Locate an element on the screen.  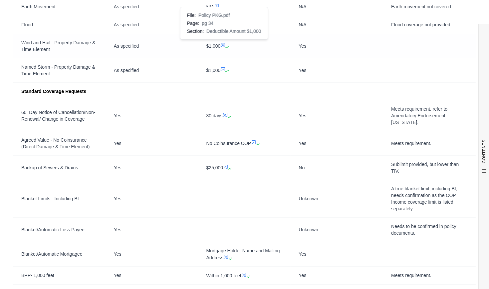
span: Backup of Sewers & Drains is located at coordinates (50, 168).